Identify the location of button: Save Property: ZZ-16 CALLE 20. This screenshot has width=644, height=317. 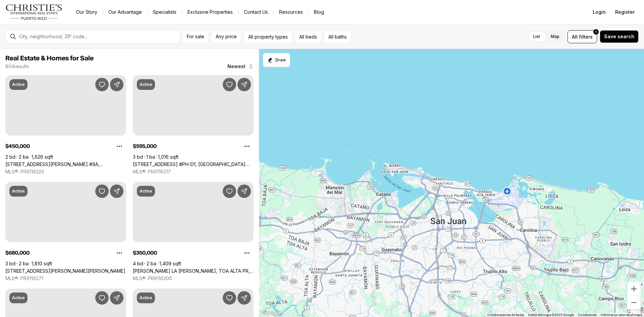
(229, 298).